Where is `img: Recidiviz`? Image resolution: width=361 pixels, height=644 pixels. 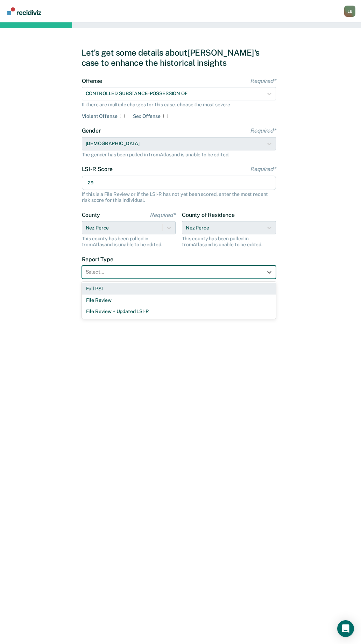 img: Recidiviz is located at coordinates (24, 12).